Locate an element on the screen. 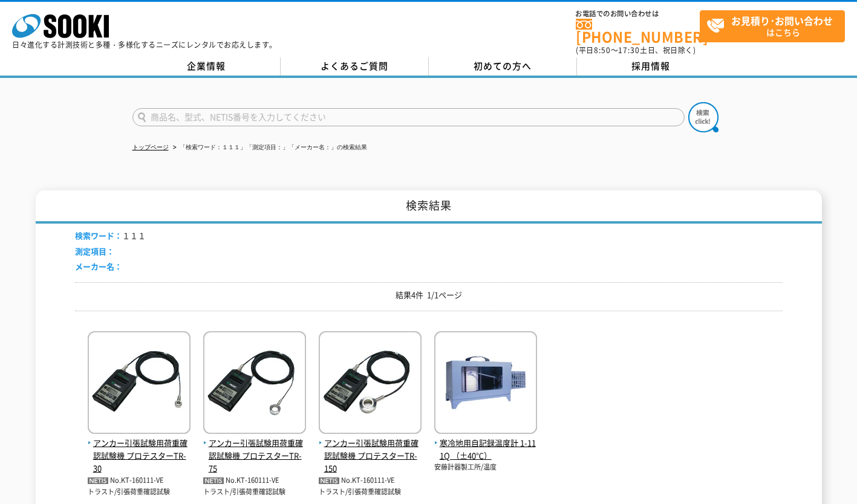 Image resolution: width=857 pixels, height=504 pixels. span: 検索ワード： is located at coordinates (99, 235).